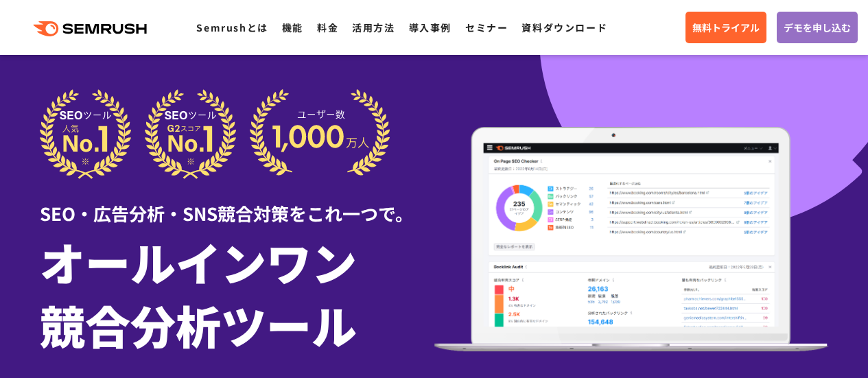  Describe the element at coordinates (725, 28) in the screenshot. I see `a: 無料トライアル` at that location.